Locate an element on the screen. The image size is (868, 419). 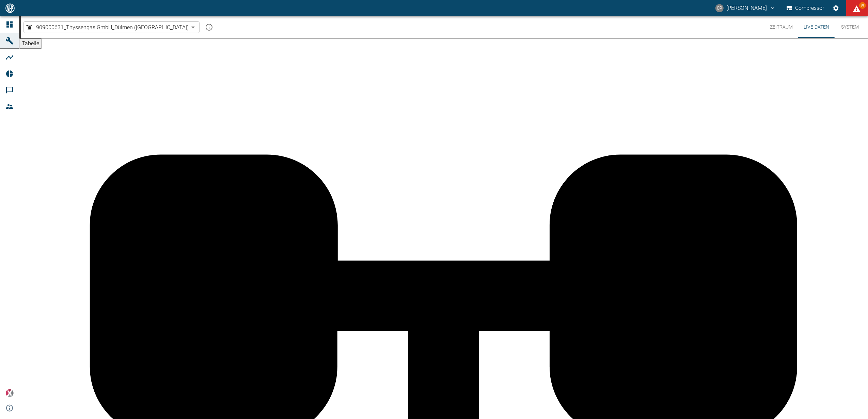
button: Zeitraum is located at coordinates (781, 27).